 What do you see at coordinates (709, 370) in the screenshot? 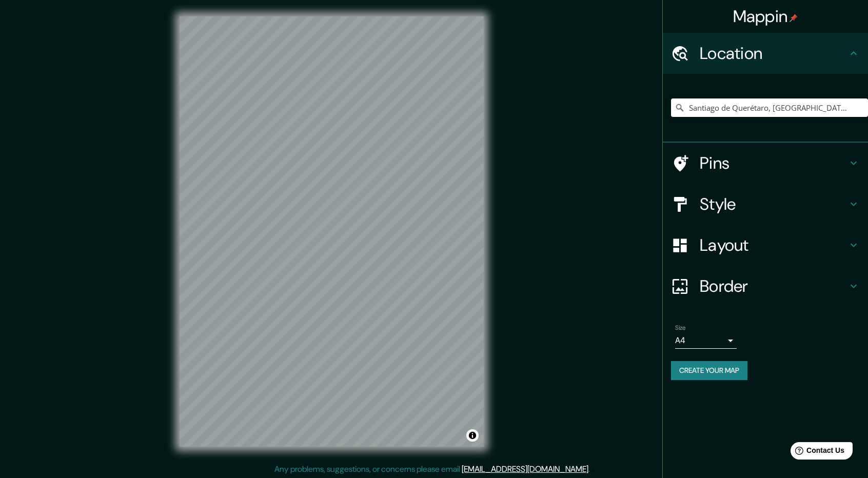
I see `button: Create your map` at bounding box center [709, 370].